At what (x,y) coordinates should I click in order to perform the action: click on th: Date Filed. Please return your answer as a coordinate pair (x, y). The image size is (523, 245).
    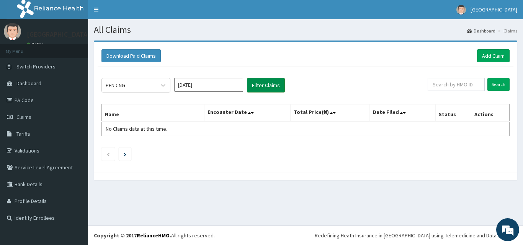
    Looking at the image, I should click on (403, 113).